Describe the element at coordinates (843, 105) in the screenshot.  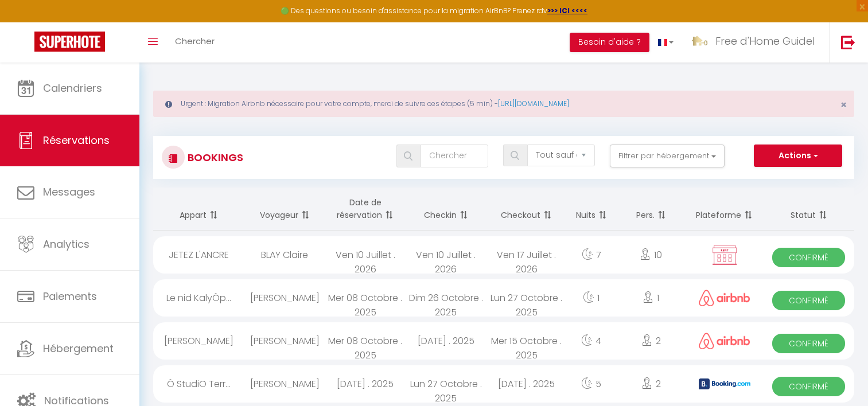
I see `button: Close` at that location.